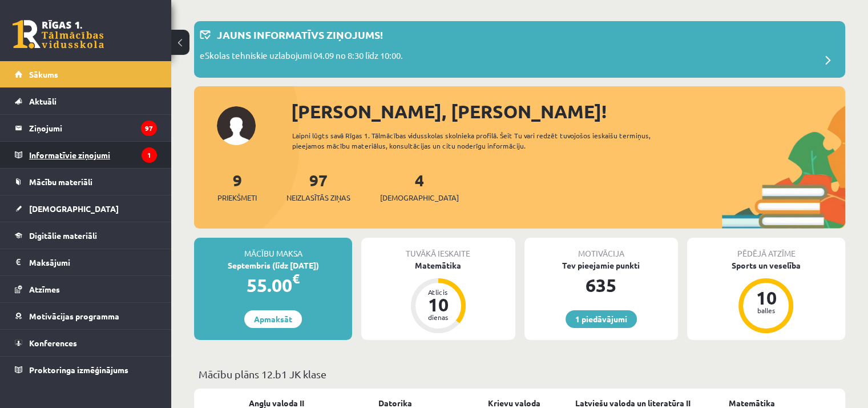 Image resolution: width=868 pixels, height=408 pixels. I want to click on span: Mācību materiāli, so click(61, 182).